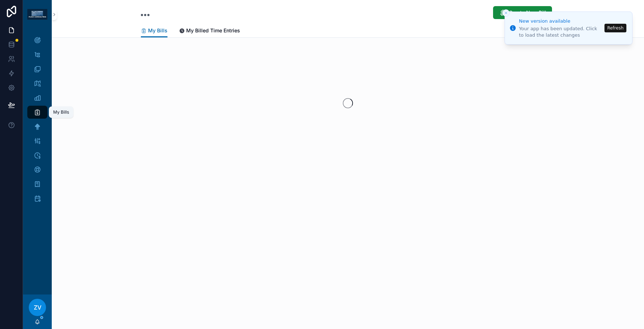 Image resolution: width=644 pixels, height=329 pixels. I want to click on button: Create New Bill, so click(523, 12).